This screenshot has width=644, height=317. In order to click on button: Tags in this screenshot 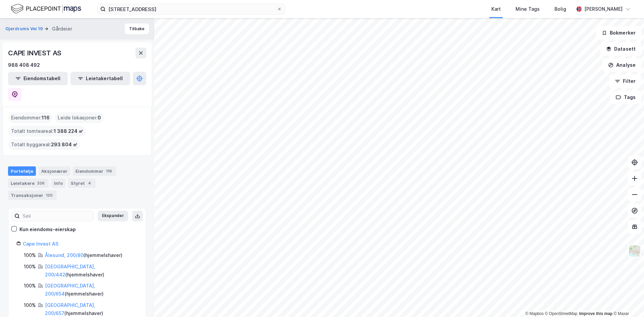, I will do `click(625, 97)`.